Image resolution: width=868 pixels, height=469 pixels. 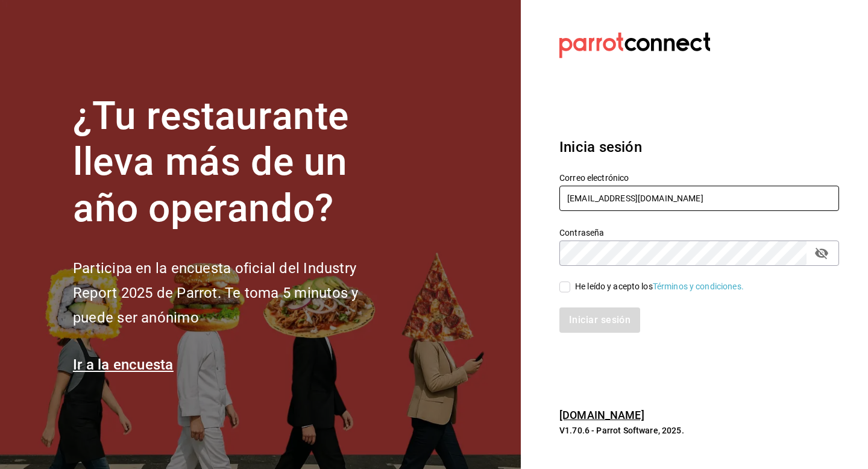 What do you see at coordinates (822, 253) in the screenshot?
I see `button: passwordField` at bounding box center [822, 253].